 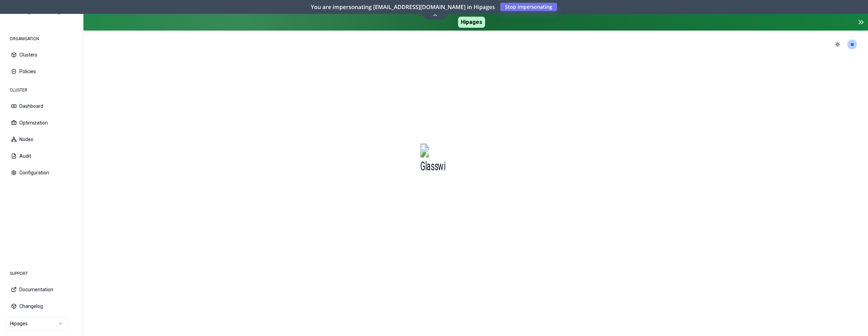 What do you see at coordinates (42, 173) in the screenshot?
I see `button: Configuration` at bounding box center [42, 173].